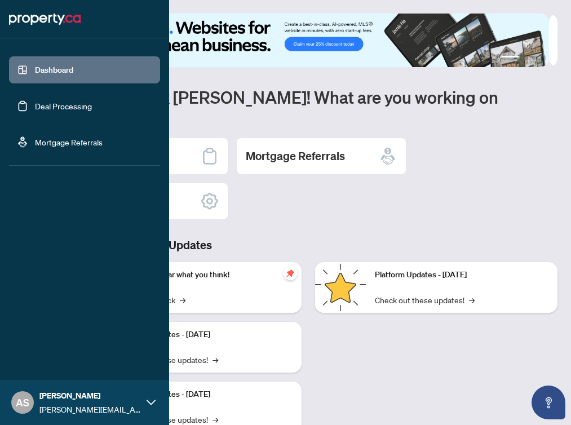  Describe the element at coordinates (544, 58) in the screenshot. I see `button: 4` at that location.